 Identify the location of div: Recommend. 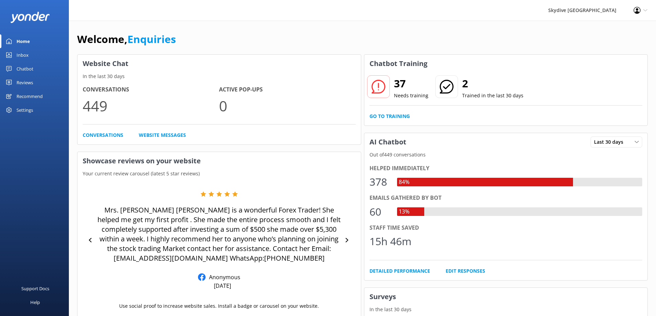
(30, 96).